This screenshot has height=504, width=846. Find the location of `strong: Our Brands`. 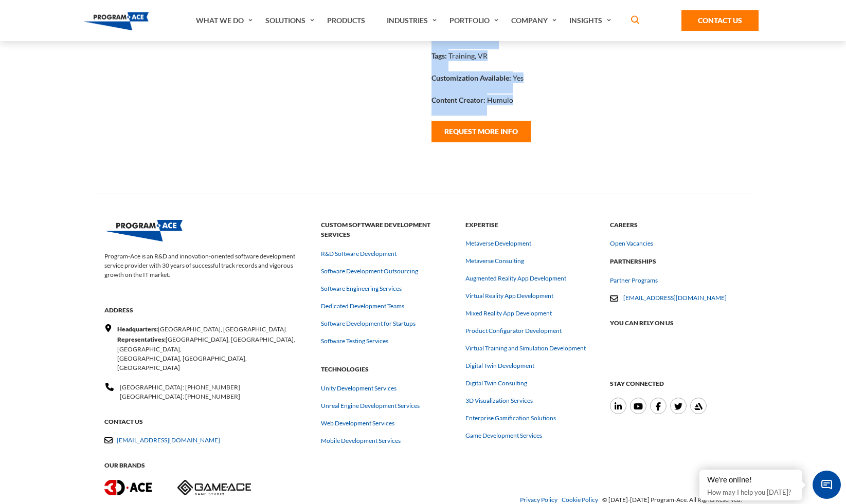

strong: Our Brands is located at coordinates (206, 466).